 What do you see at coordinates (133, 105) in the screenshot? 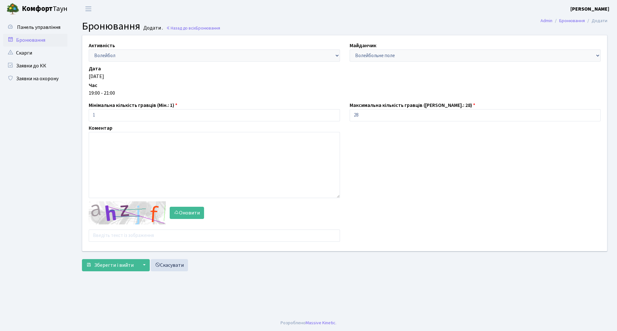
I see `label: Мінімальна кількість гравців (Мін.: 1)` at bounding box center [133, 105].